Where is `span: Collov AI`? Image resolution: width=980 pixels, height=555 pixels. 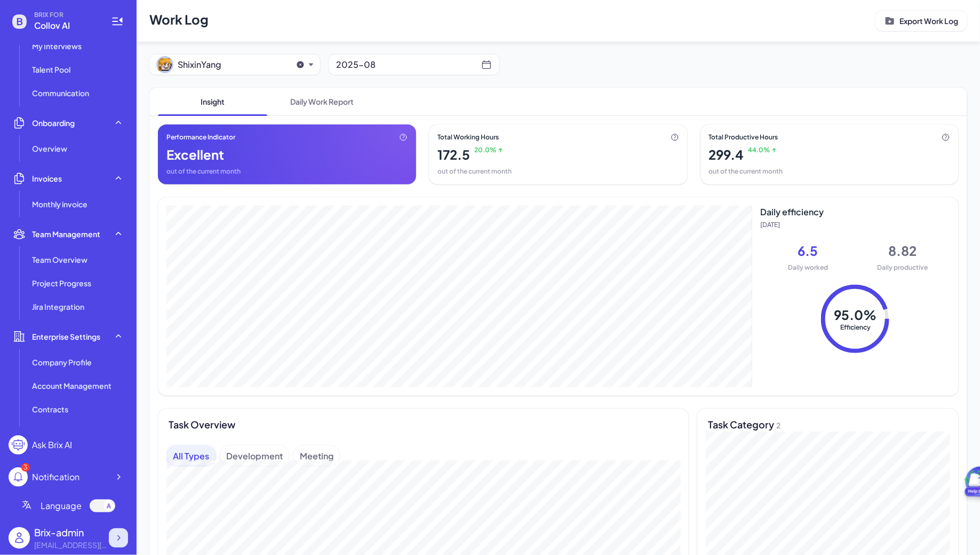 span: Collov AI is located at coordinates (66, 25).